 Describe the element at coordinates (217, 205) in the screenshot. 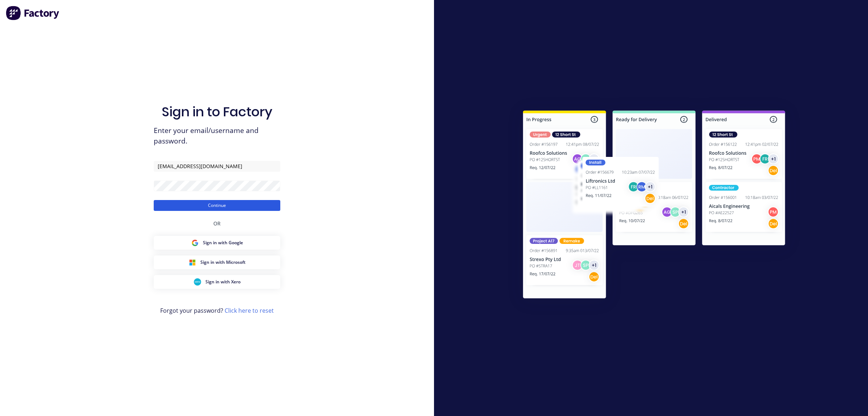

I see `button: Continue` at that location.